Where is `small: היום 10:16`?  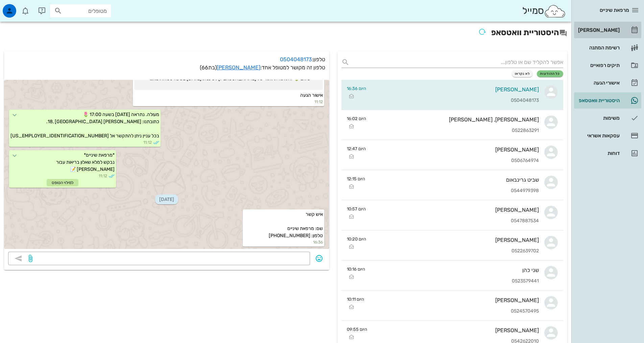
small: היום 10:16 is located at coordinates (356, 269).